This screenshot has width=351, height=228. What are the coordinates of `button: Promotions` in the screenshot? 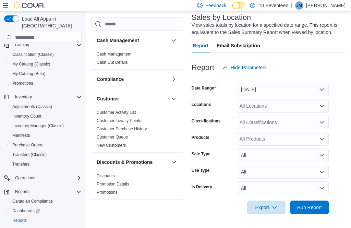 It's located at (46, 83).